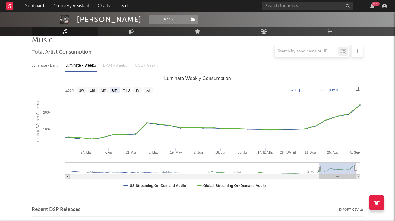 This screenshot has height=221, width=395. I want to click on span: Music, so click(43, 40).